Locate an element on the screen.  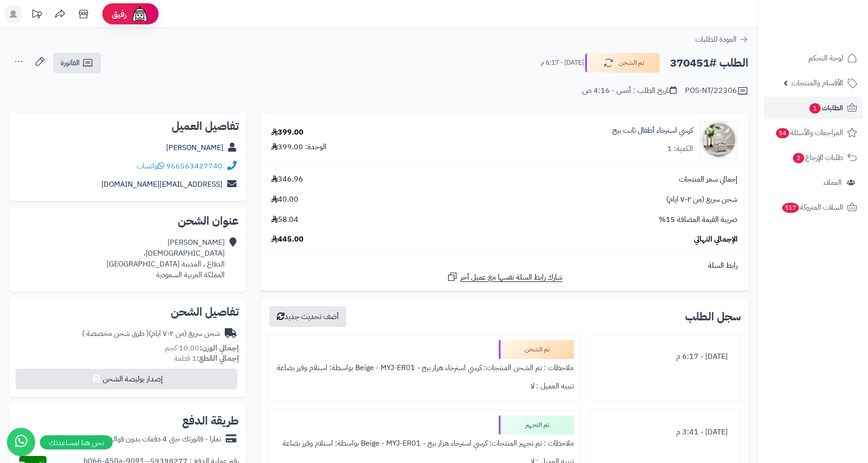
h2: عنوان الشحن is located at coordinates (127, 221).